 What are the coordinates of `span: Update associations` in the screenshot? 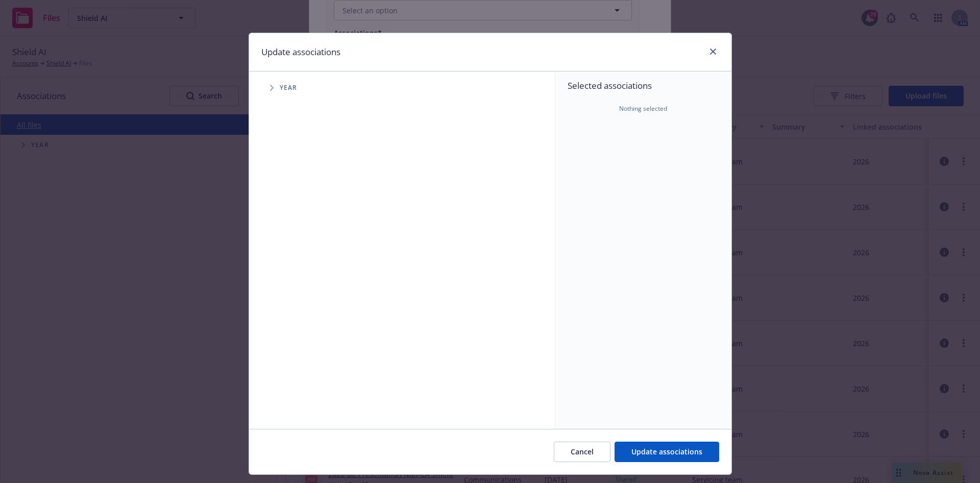 It's located at (667, 452).